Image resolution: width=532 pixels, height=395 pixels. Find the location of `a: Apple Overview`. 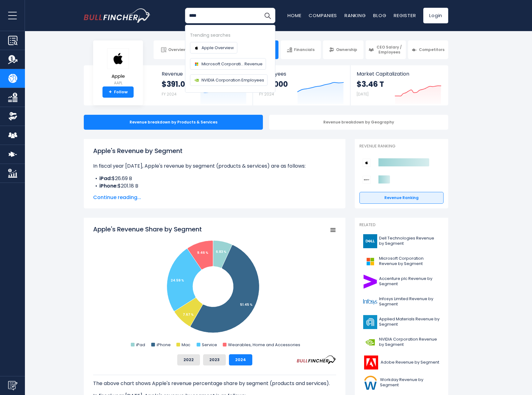

a: Apple Overview is located at coordinates (214, 48).